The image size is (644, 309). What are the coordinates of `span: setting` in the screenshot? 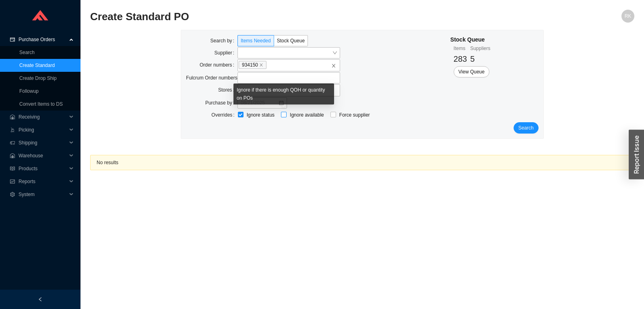 It's located at (13, 194).